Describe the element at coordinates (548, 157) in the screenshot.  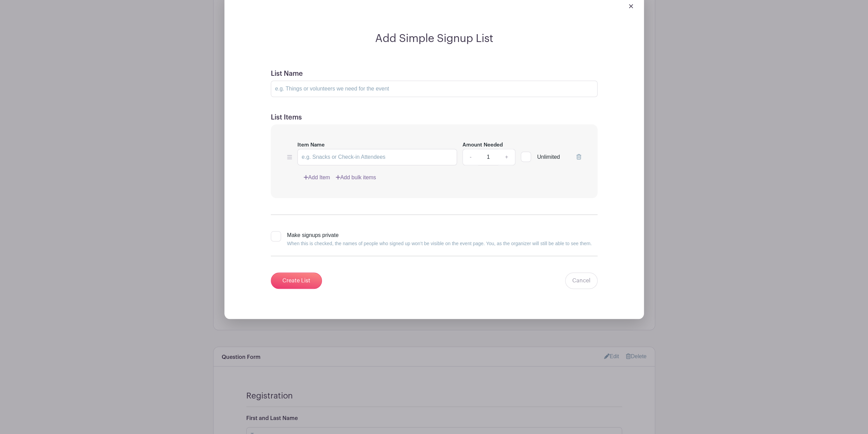
I see `span: Unlimited` at that location.